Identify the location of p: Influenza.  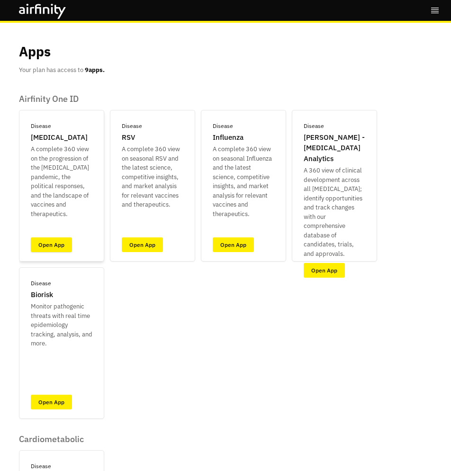
(228, 138).